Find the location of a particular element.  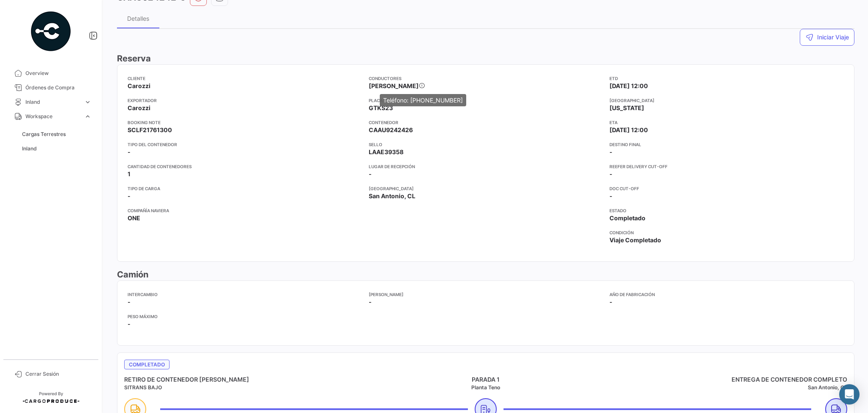

app-card-info-title: Peso máximo is located at coordinates (245, 317).